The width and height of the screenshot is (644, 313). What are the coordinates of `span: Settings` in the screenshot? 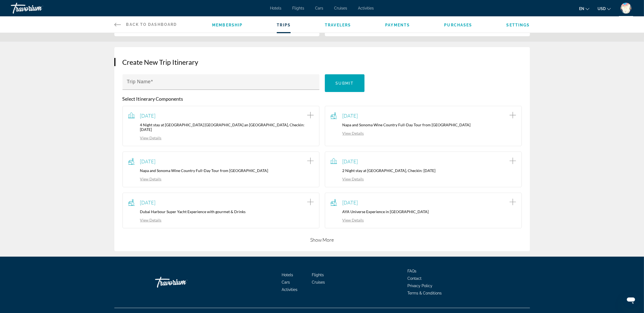 It's located at (518, 25).